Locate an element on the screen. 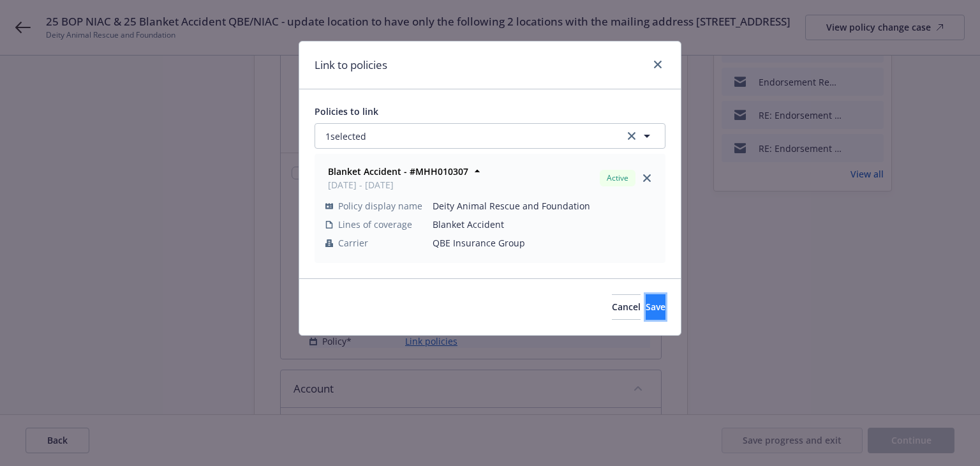 Image resolution: width=980 pixels, height=466 pixels. span: Active is located at coordinates (618, 178).